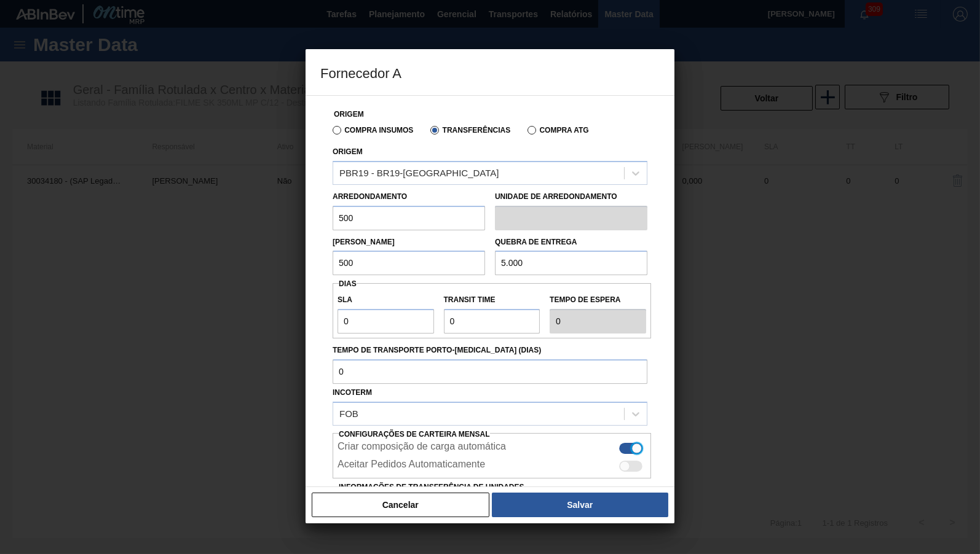 The height and width of the screenshot is (554, 980). I want to click on h3: Fornecedor A, so click(490, 72).